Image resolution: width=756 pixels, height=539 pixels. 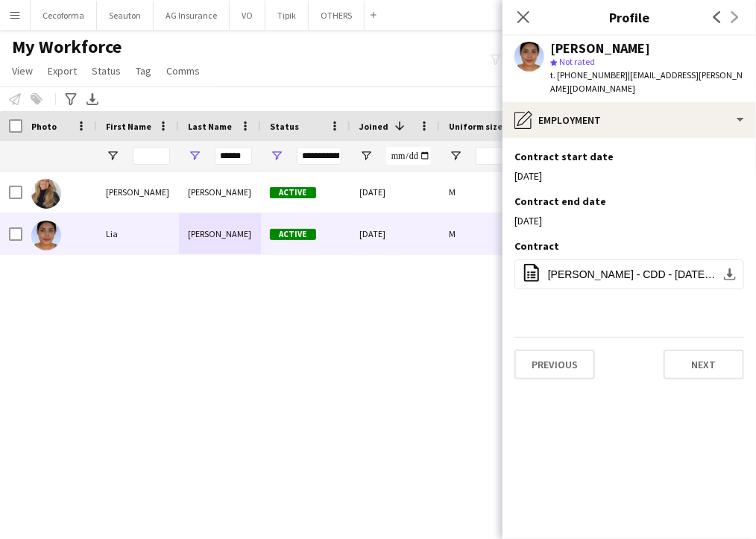 What do you see at coordinates (577, 61) in the screenshot?
I see `span: Not rated` at bounding box center [577, 61].